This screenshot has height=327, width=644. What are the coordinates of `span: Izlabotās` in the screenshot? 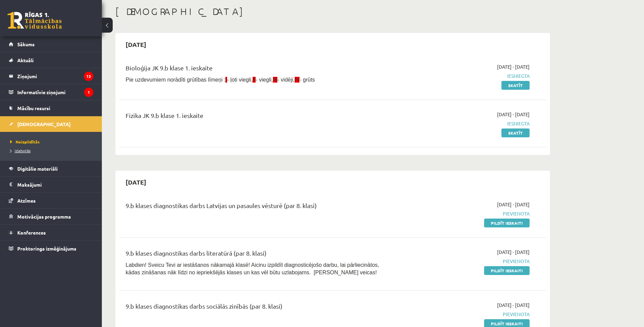 It's located at (20, 151).